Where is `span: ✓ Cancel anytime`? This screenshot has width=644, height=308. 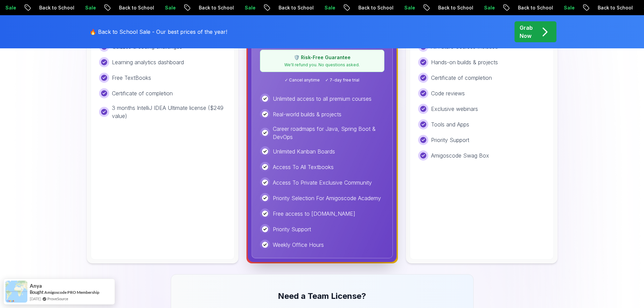 span: ✓ Cancel anytime is located at coordinates (302, 80).